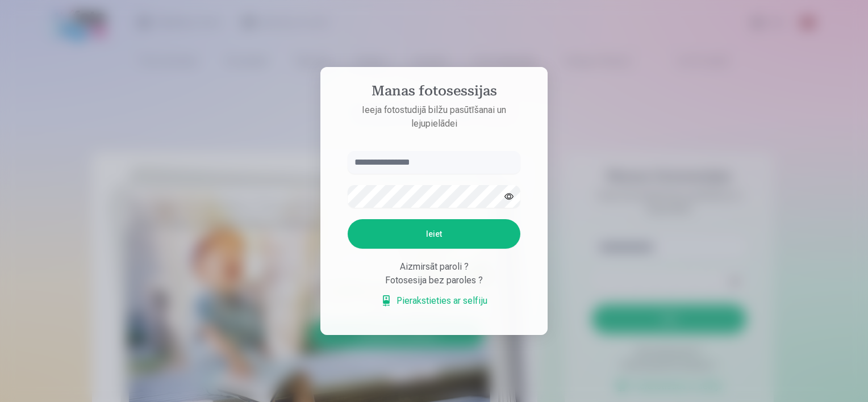 Image resolution: width=868 pixels, height=402 pixels. I want to click on div: Fotosesija bez paroles ?, so click(434, 281).